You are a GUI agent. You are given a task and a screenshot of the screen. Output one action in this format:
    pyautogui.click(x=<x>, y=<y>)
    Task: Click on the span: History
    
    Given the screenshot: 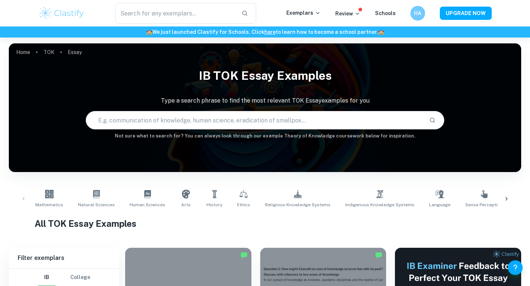 What is the action you would take?
    pyautogui.click(x=214, y=205)
    